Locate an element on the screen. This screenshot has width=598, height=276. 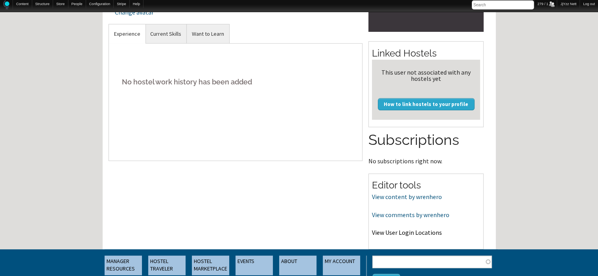
a: View comments by wrenhero is located at coordinates (411, 215).